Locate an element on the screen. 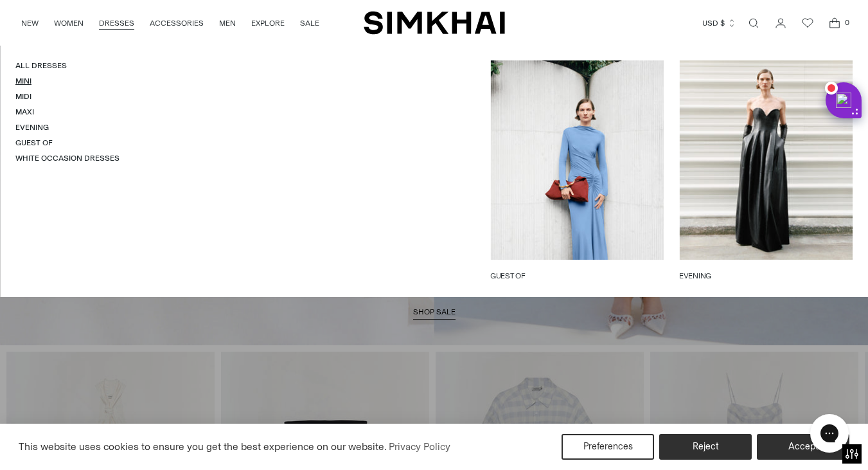 Image resolution: width=868 pixels, height=470 pixels. a: SIMKHAI is located at coordinates (435, 23).